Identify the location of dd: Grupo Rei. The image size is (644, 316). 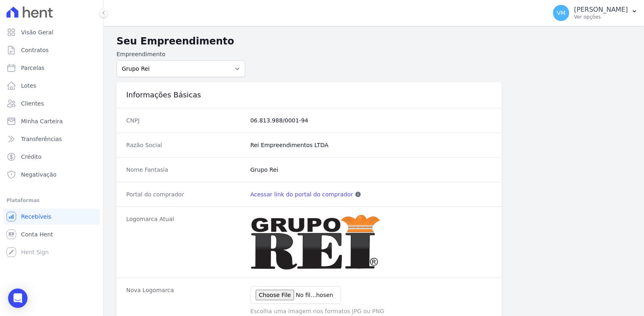
(371, 170).